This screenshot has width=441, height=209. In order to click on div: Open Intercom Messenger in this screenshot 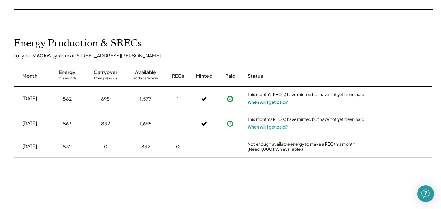, I will do `click(426, 194)`.